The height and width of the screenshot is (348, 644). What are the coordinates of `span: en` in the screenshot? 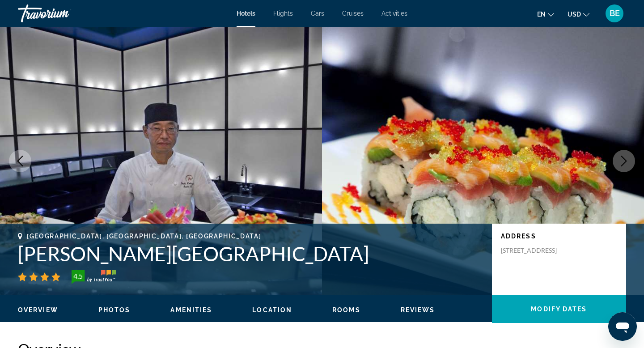 It's located at (542, 14).